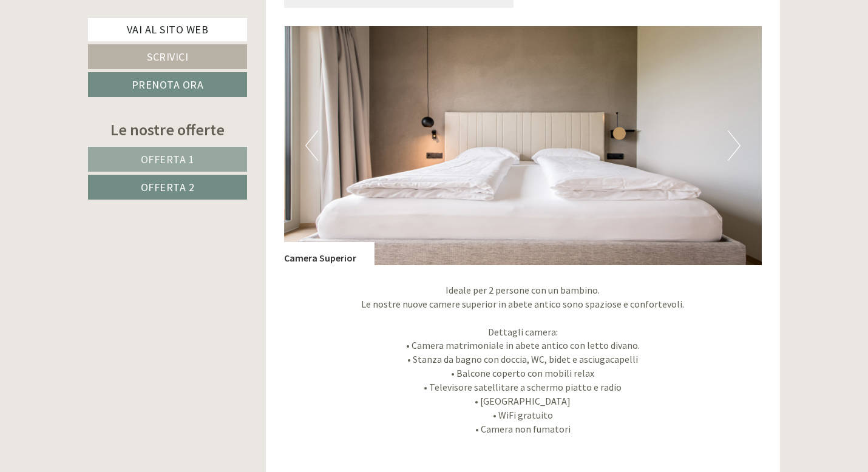 This screenshot has width=868, height=472. What do you see at coordinates (168, 29) in the screenshot?
I see `a: Vai al sito web` at bounding box center [168, 29].